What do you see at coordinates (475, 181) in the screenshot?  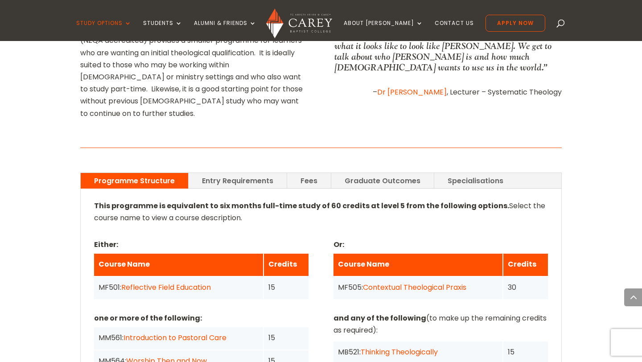 I see `a: Specialisations` at bounding box center [475, 181].